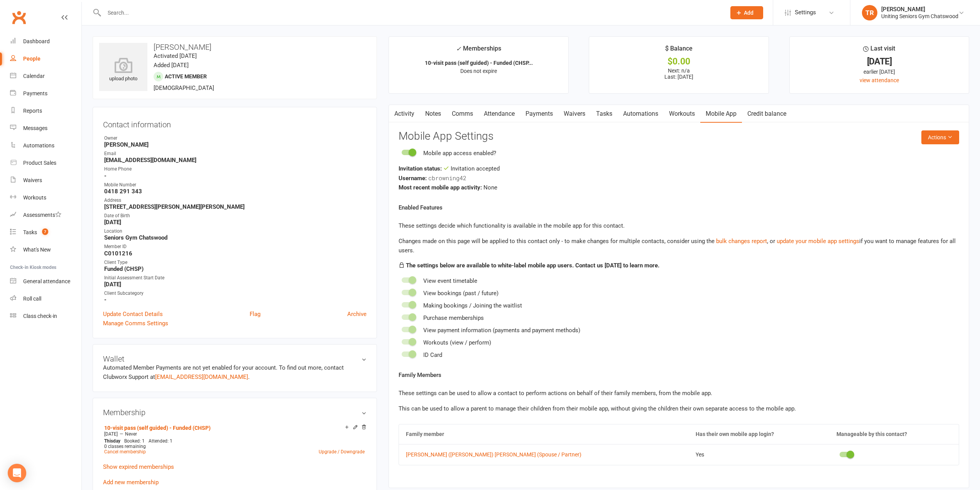 This screenshot has height=490, width=980. What do you see at coordinates (479, 51) in the screenshot?
I see `div: Memberships` at bounding box center [479, 51].